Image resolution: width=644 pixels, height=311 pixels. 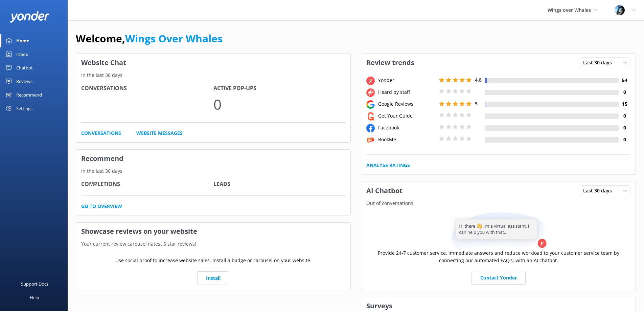 What do you see at coordinates (214, 261) in the screenshot?
I see `p: Use social proof to increase website sales. Install a badge or carousel on your website.` at bounding box center [214, 261].